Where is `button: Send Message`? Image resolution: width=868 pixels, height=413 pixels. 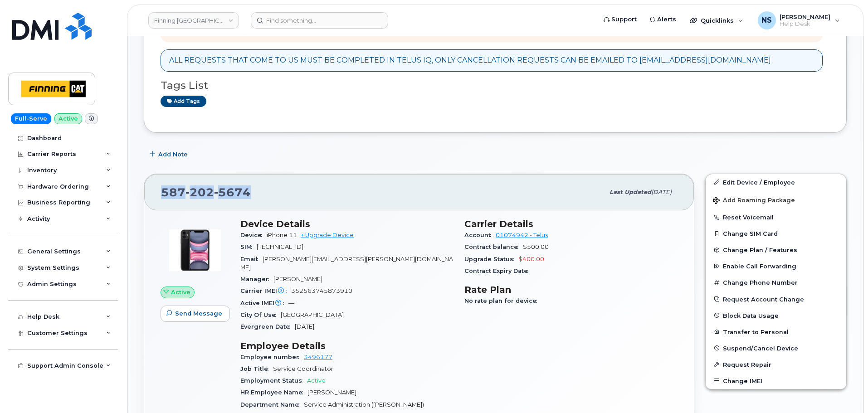 button: Send Message is located at coordinates (195, 314).